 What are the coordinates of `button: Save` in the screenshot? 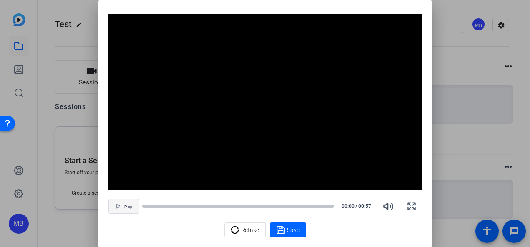 It's located at (288, 230).